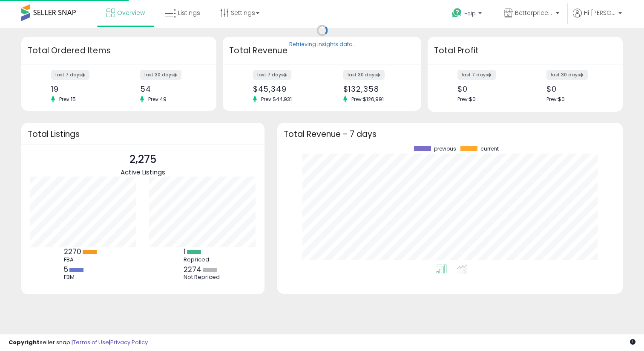 Image resolution: width=644 pixels, height=351 pixels. What do you see at coordinates (83, 260) in the screenshot?
I see `div: FBA` at bounding box center [83, 260].